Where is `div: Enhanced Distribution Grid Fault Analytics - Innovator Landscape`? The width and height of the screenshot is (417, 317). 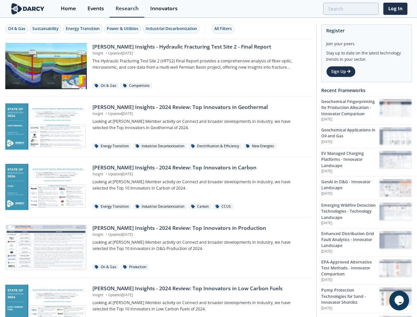 div: Enhanced Distribution Grid Fault Analytics - Innovator Landscape is located at coordinates (350, 240).